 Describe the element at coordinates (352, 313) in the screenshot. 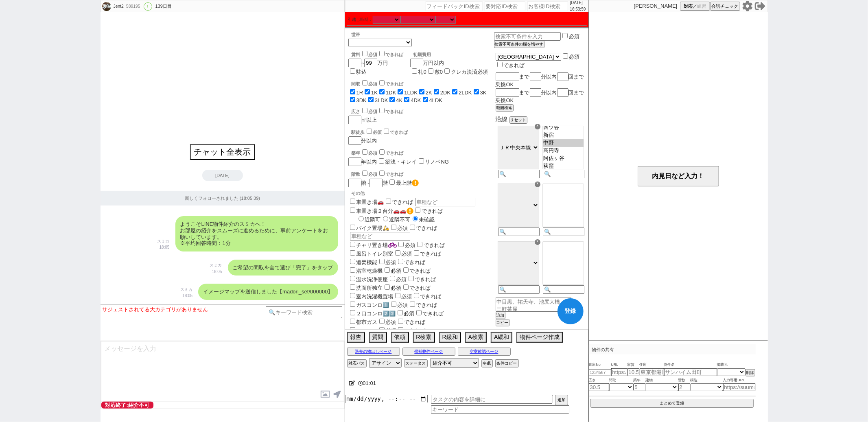

I see `input: ２口コンロ2️⃣2️⃣` at that location.